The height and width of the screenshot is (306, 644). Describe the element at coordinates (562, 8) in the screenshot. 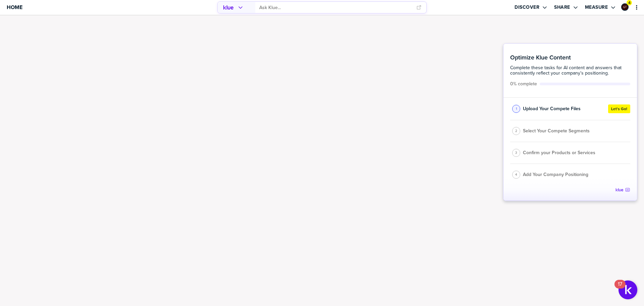

I see `label: Share` at that location.